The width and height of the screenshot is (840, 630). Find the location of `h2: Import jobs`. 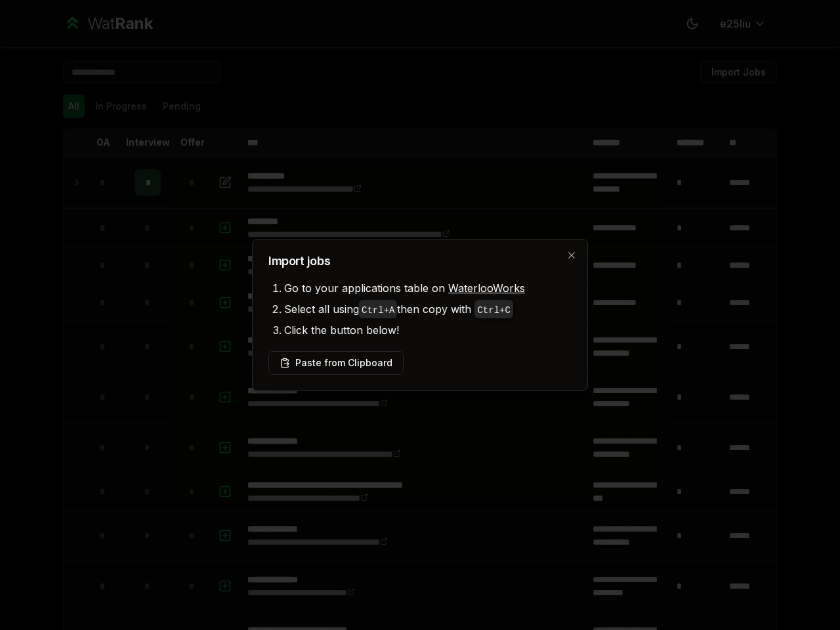

h2: Import jobs is located at coordinates (420, 261).